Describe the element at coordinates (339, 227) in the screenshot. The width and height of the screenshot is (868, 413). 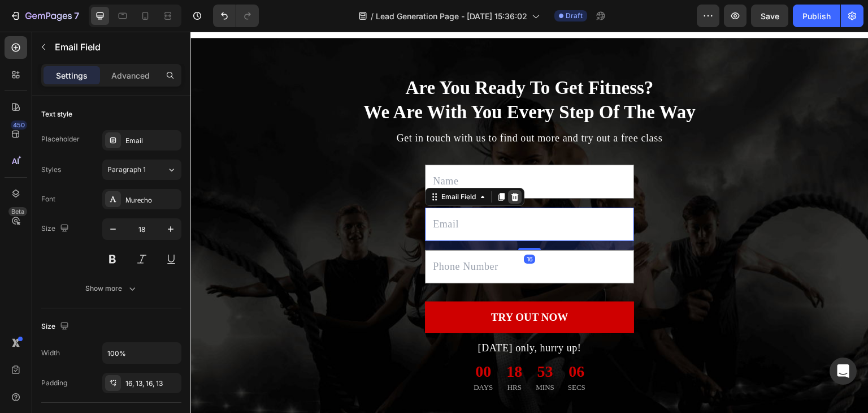
I see `div: 16` at that location.